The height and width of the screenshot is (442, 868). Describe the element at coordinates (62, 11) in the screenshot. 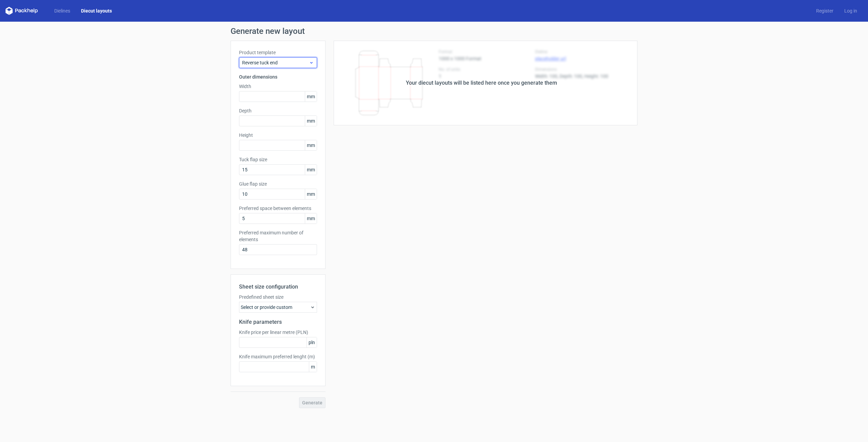

I see `a: Dielines` at that location.